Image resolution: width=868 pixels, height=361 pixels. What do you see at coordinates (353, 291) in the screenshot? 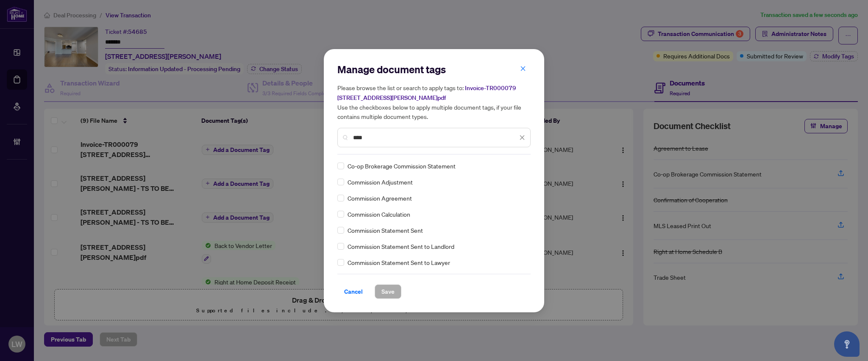
I see `button: Cancel` at bounding box center [353, 291].